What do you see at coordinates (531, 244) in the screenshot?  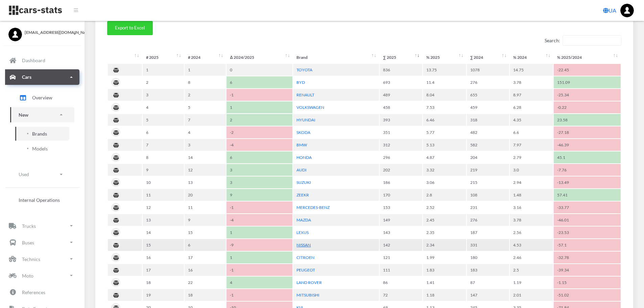 I see `td: 4.53` at bounding box center [531, 244].